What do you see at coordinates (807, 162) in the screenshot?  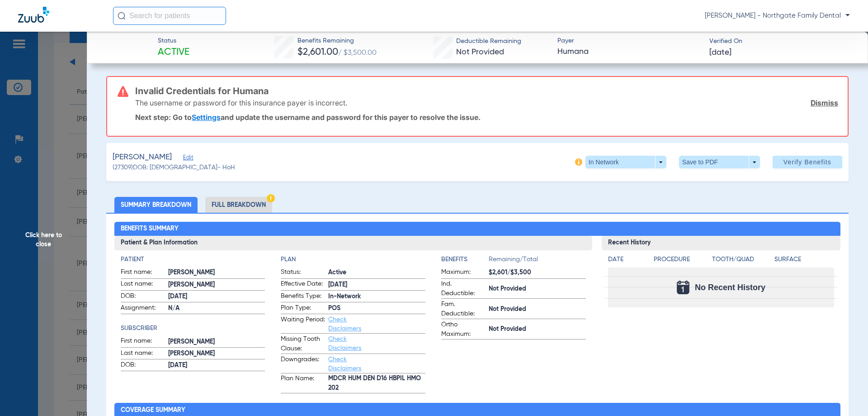 I see `span: Verify Benefits` at bounding box center [807, 162].